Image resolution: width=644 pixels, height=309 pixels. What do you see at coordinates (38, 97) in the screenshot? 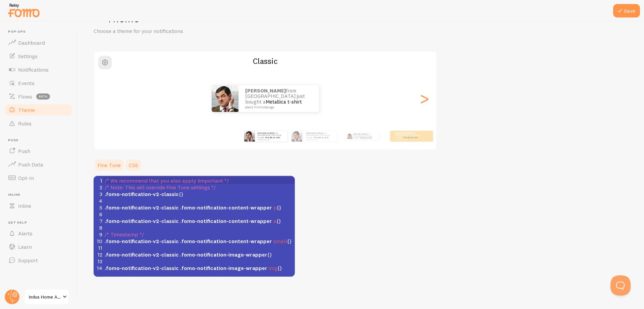
I see `a: Flows beta` at bounding box center [38, 97].